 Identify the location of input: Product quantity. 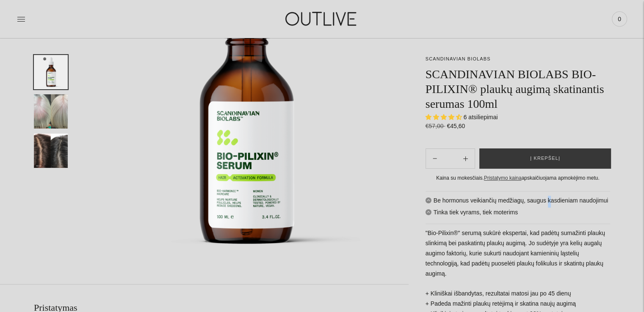
(450, 158).